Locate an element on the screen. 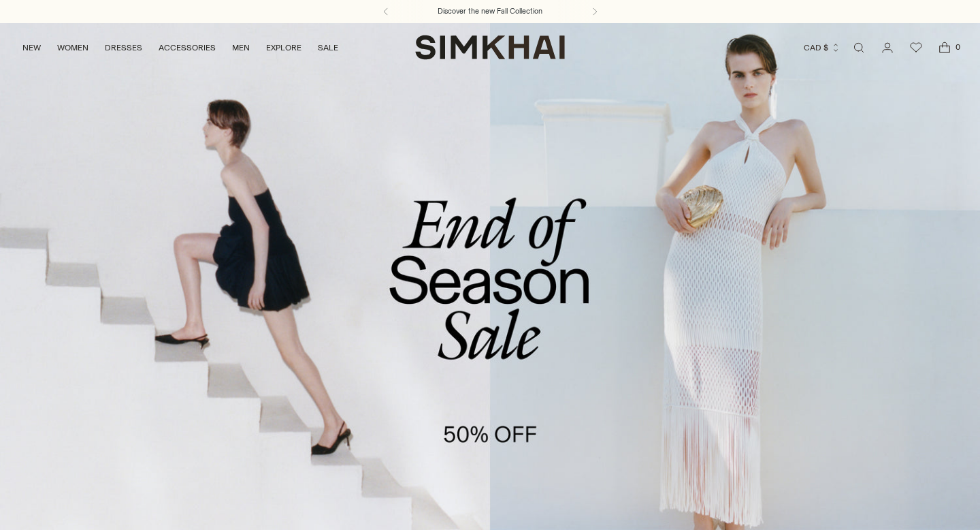  a: NEW is located at coordinates (32, 48).